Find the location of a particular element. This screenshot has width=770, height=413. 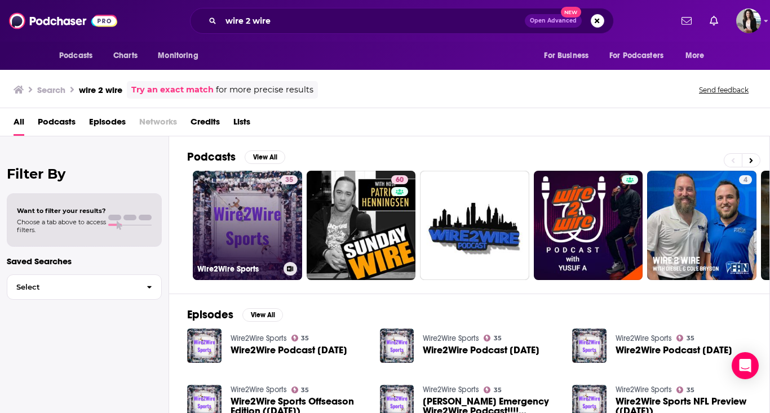

p: Saved Searches is located at coordinates (84, 261).